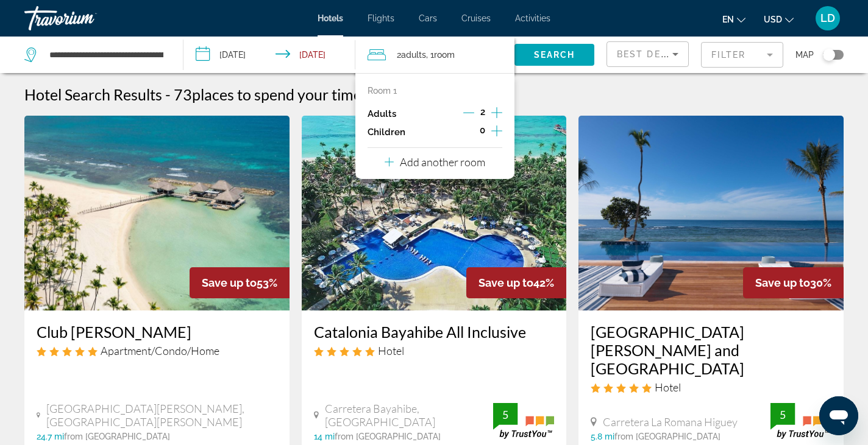 The height and width of the screenshot is (445, 868). I want to click on span: USD, so click(773, 19).